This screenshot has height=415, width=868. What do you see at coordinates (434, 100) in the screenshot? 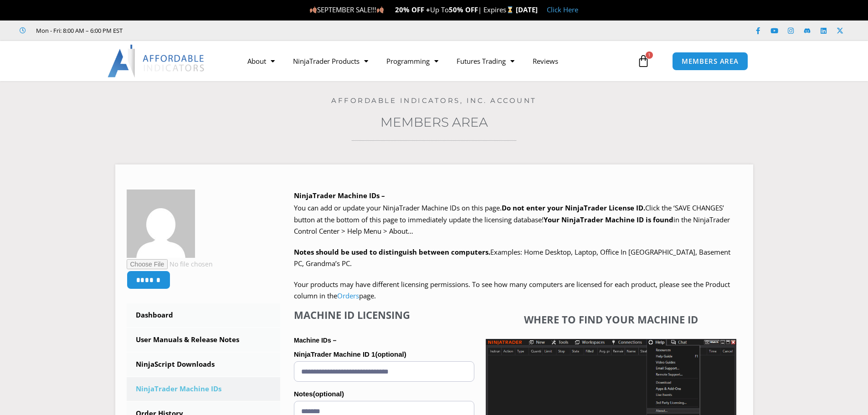
I see `a: Affordable Indicators, Inc. Account` at bounding box center [434, 100].